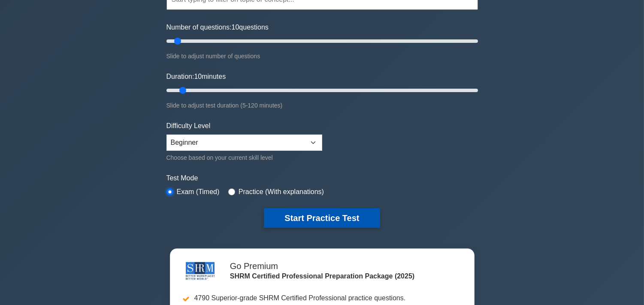 The height and width of the screenshot is (305, 644). Describe the element at coordinates (322, 218) in the screenshot. I see `button: Start Practice Test` at that location.